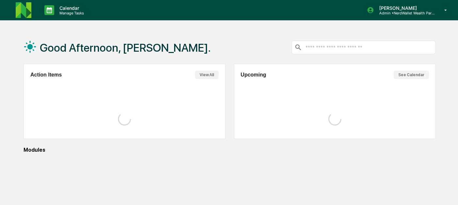 This screenshot has height=205, width=458. What do you see at coordinates (71, 8) in the screenshot?
I see `p: Calendar` at bounding box center [71, 8].